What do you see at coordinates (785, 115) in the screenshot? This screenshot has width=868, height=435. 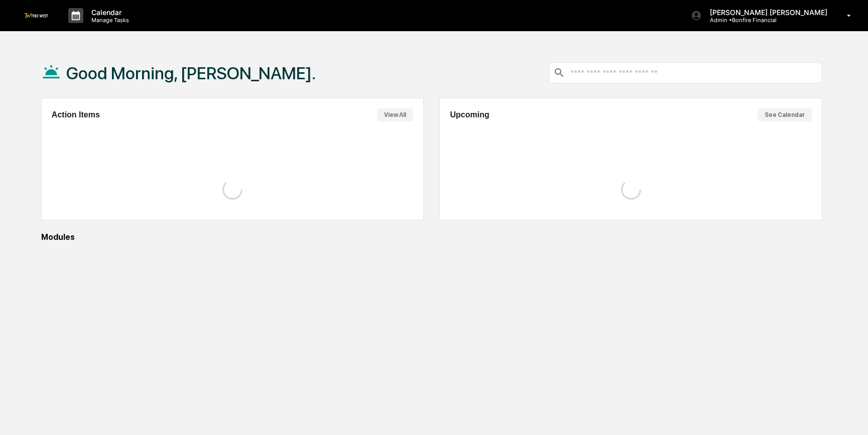 I see `button: See Calendar` at bounding box center [785, 115].